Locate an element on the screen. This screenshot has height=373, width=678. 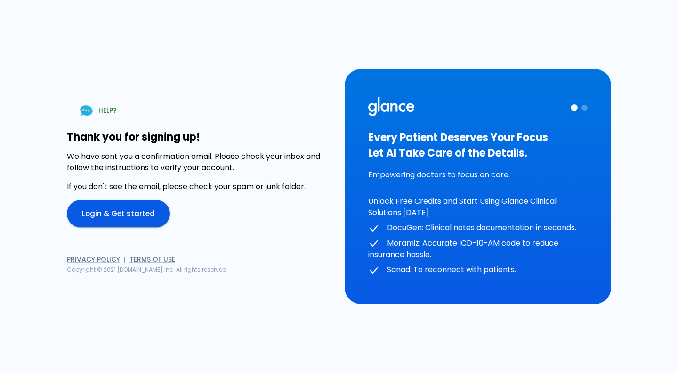
h3: Every Patient Deserves Your Focus Let AI Take Care of the Details. is located at coordinates (478, 145).